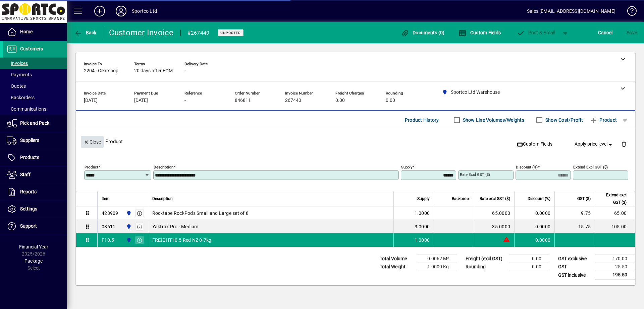  I want to click on td: Rounding, so click(486, 266).